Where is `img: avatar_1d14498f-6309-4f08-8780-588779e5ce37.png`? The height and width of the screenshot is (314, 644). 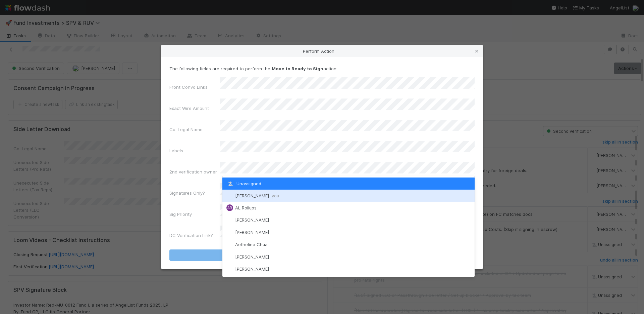 img: avatar_1d14498f-6309-4f08-8780-588779e5ce37.png is located at coordinates (230, 232).